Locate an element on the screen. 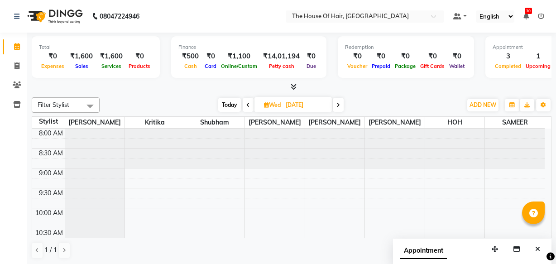 The height and width of the screenshot is (264, 556). span: ADD NEW is located at coordinates (483, 105).